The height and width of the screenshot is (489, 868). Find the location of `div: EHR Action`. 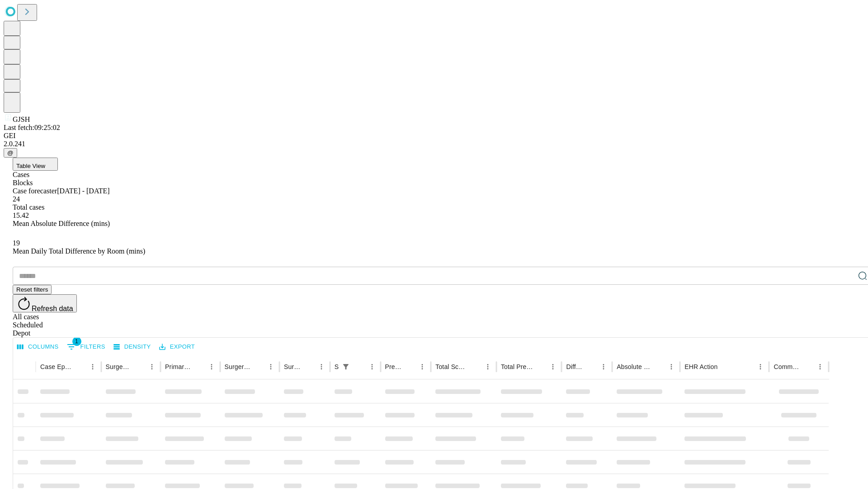

div: EHR Action is located at coordinates (701, 367).